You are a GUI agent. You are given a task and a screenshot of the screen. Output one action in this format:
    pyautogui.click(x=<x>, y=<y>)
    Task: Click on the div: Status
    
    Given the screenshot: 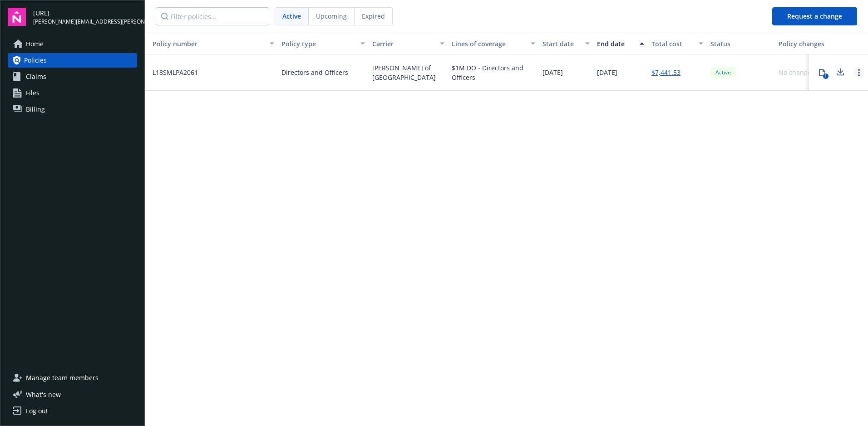 What is the action you would take?
    pyautogui.click(x=741, y=44)
    